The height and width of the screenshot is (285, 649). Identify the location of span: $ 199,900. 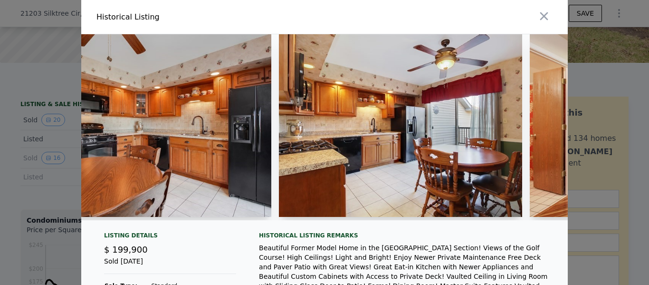
(126, 249).